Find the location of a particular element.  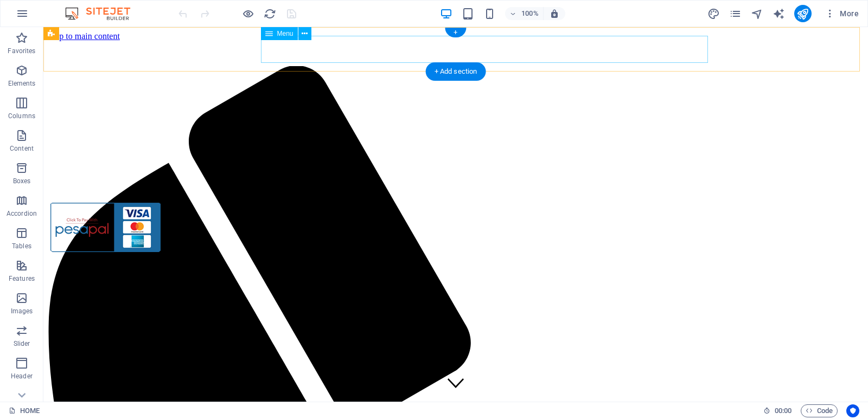

span: 00 00 is located at coordinates (783, 410).